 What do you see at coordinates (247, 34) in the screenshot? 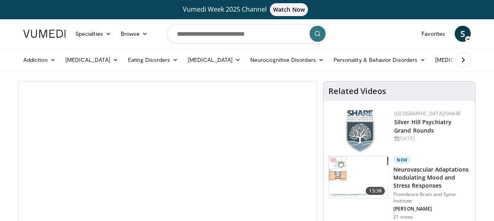
I see `input: Search topics, interventions` at bounding box center [247, 34].